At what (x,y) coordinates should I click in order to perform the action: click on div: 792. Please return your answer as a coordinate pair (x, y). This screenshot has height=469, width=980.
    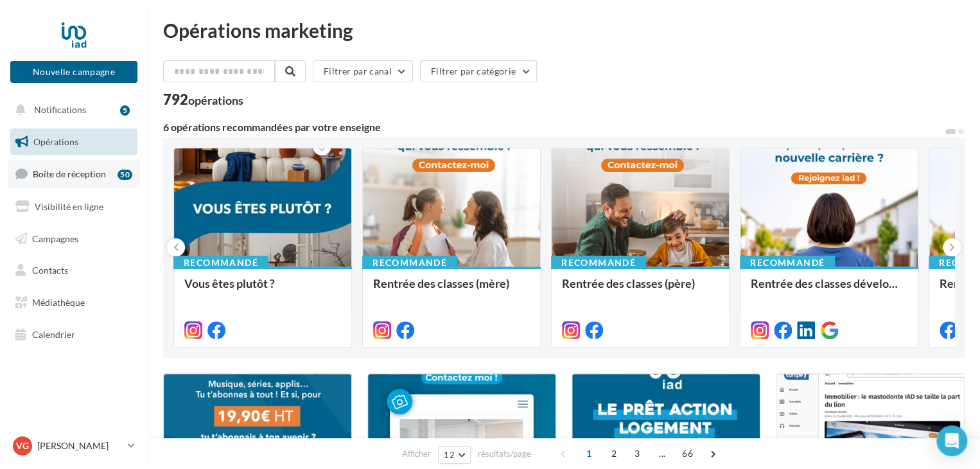
    Looking at the image, I should click on (203, 100).